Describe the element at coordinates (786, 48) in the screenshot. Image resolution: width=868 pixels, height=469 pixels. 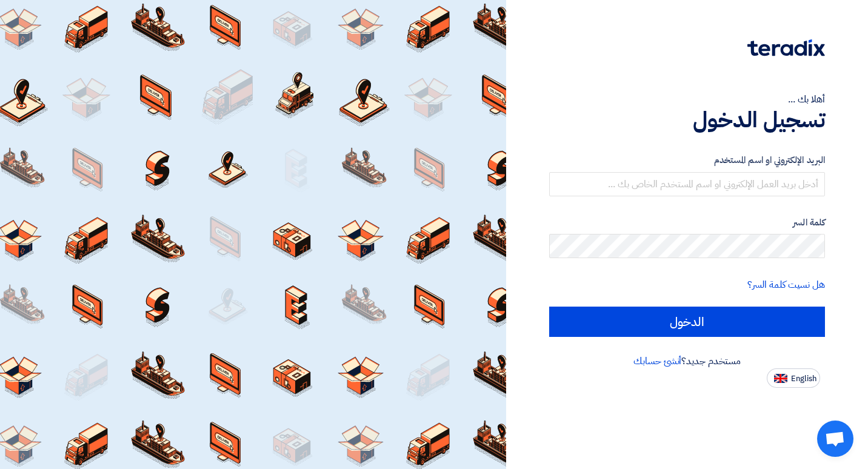
I see `img: Teradix logo` at that location.